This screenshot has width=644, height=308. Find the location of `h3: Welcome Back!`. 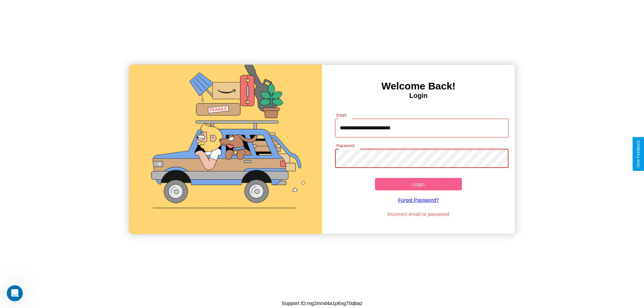

h3: Welcome Back! is located at coordinates (418, 86).